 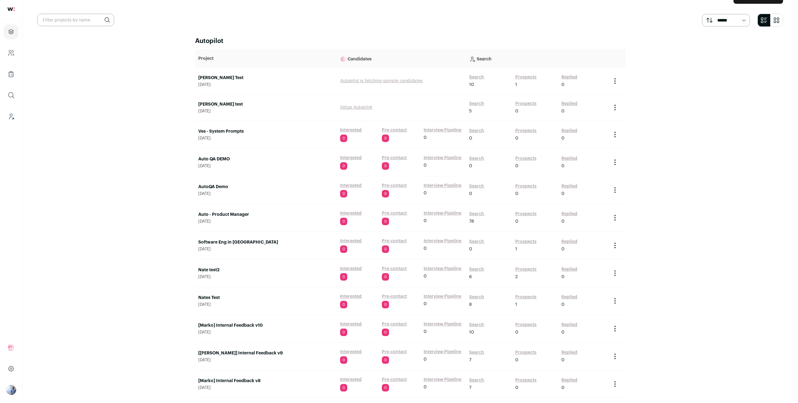 What do you see at coordinates (266, 298) in the screenshot?
I see `a: Nates Test` at bounding box center [266, 298].